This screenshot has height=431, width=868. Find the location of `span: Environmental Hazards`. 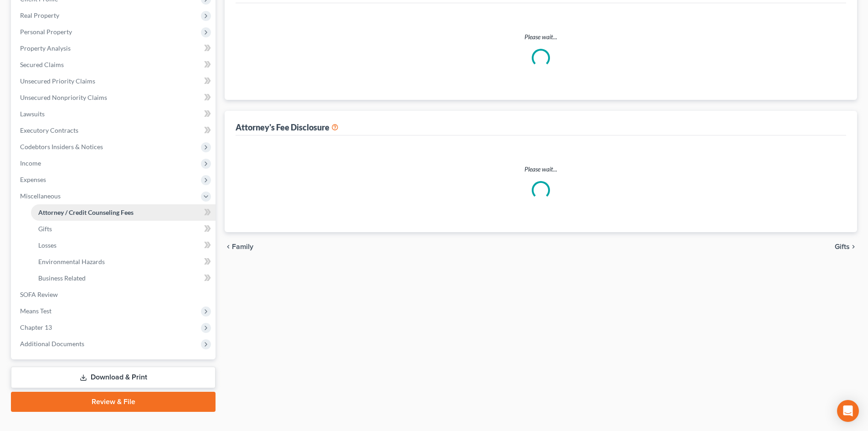

span: Environmental Hazards is located at coordinates (72, 261).